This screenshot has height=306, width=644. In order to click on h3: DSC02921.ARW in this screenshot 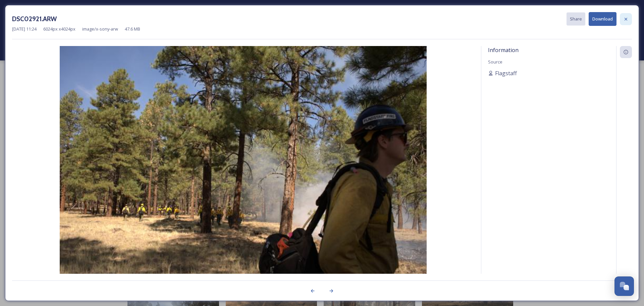, I will do `click(34, 19)`.